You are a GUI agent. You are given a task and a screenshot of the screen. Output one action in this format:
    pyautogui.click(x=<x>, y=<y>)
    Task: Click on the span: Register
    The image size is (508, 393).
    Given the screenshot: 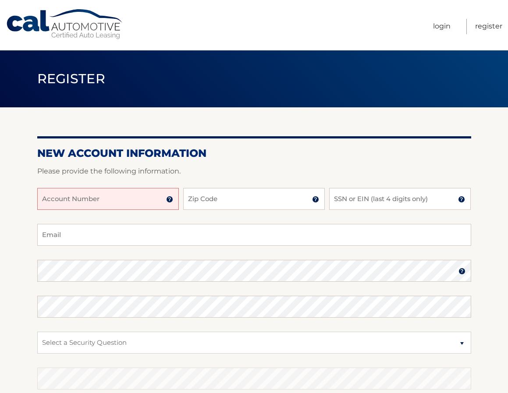 What is the action you would take?
    pyautogui.click(x=71, y=78)
    